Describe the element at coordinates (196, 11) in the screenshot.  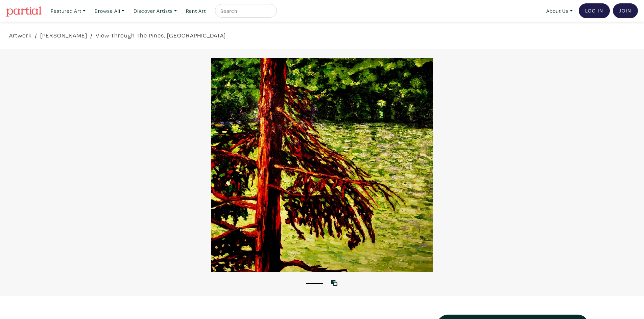
I see `a: Rent Art` at that location.